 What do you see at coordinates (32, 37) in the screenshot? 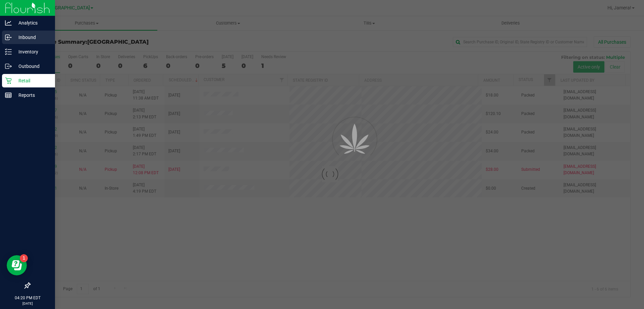
I see `p: Inbound` at bounding box center [32, 37].